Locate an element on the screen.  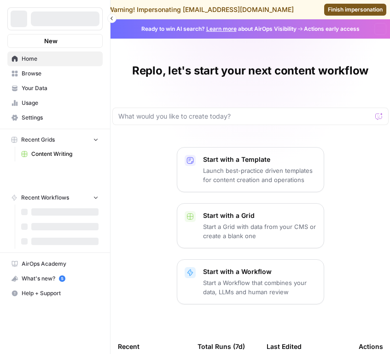
span: Help + Support is located at coordinates (60, 294).